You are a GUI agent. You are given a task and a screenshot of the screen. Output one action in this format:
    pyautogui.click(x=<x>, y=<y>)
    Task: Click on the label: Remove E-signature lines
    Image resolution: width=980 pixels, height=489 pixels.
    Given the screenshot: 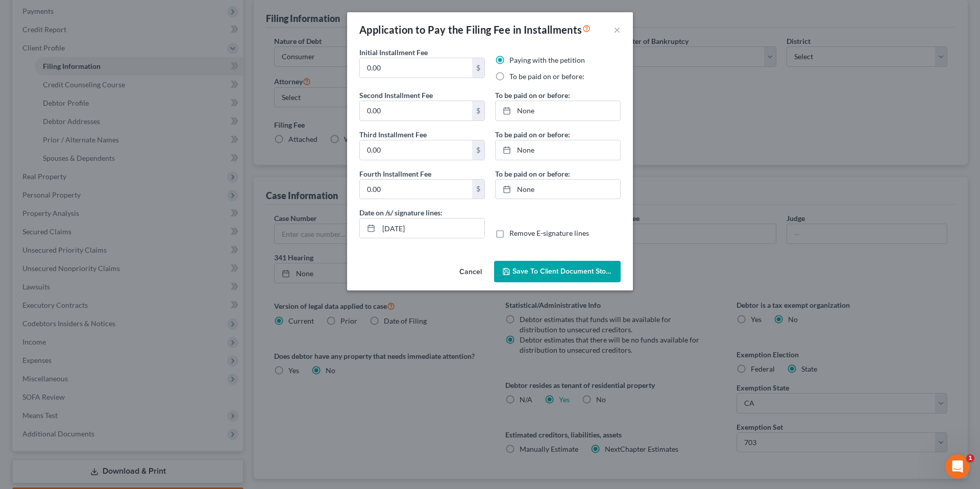 What is the action you would take?
    pyautogui.click(x=549, y=233)
    